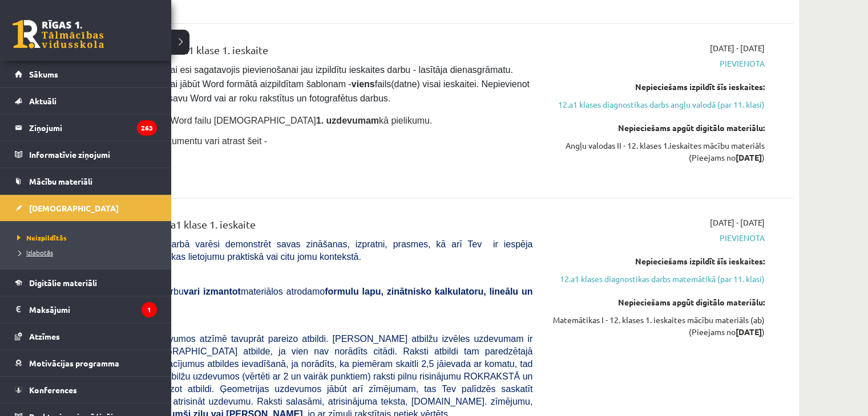  I want to click on strong: viens, so click(363, 84).